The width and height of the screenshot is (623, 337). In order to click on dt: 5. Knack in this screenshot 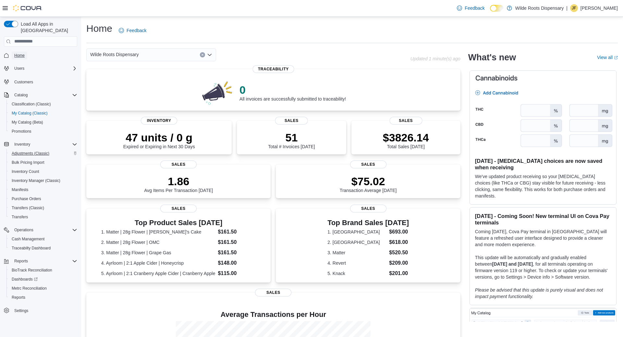, I will do `click(357, 274)`.